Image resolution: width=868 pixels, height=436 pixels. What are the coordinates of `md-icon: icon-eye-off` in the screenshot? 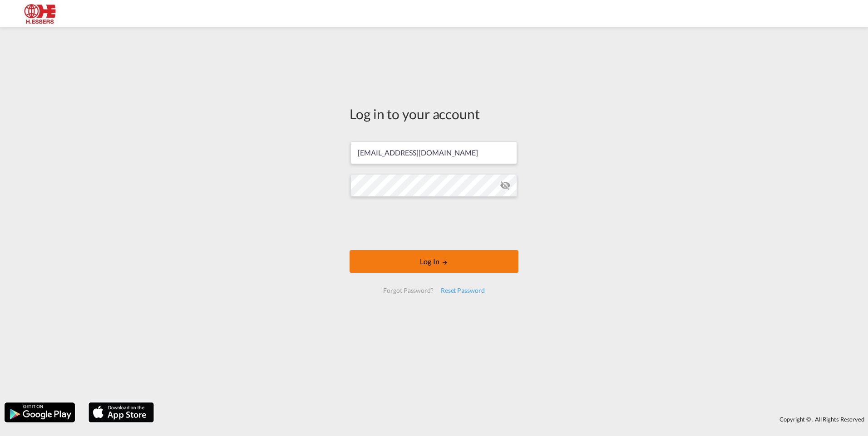 It's located at (505, 186).